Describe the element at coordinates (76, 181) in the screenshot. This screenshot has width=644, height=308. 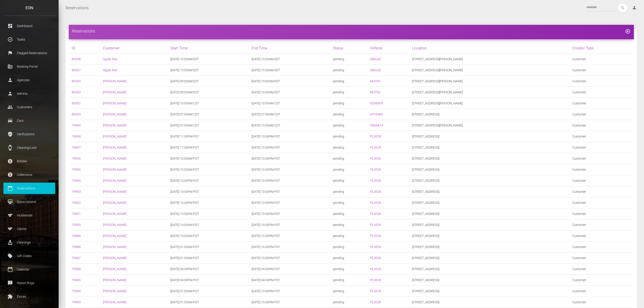
I see `a: 79994` at that location.